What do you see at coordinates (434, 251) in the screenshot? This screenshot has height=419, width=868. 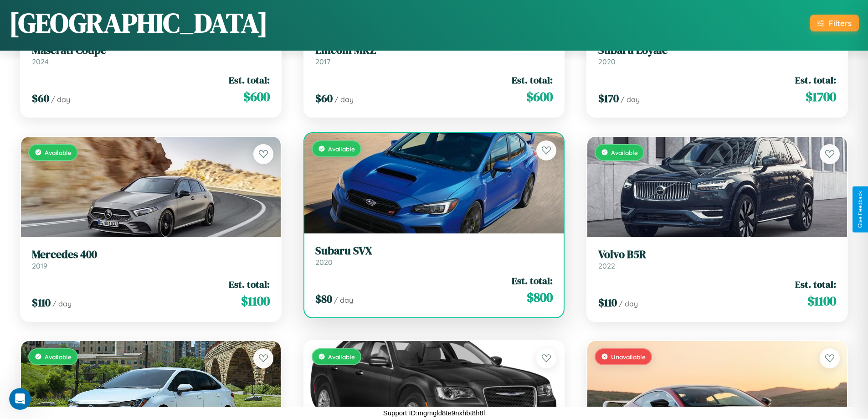 I see `h3: Subaru SVX` at bounding box center [434, 251].